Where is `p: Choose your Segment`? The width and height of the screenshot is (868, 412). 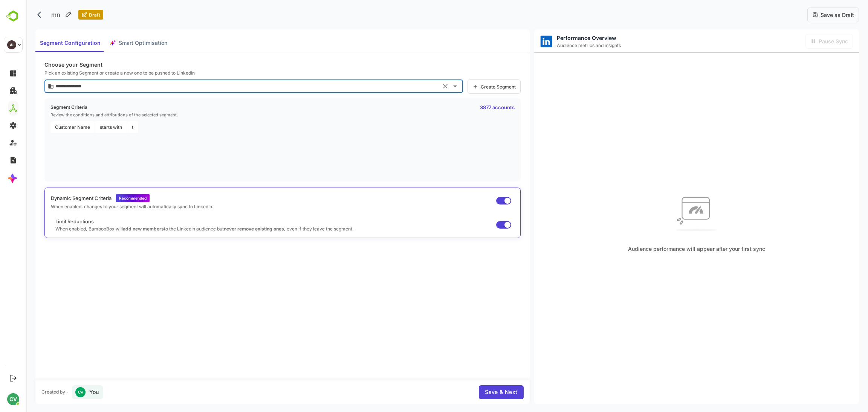 p: Choose your Segment is located at coordinates (256, 64).